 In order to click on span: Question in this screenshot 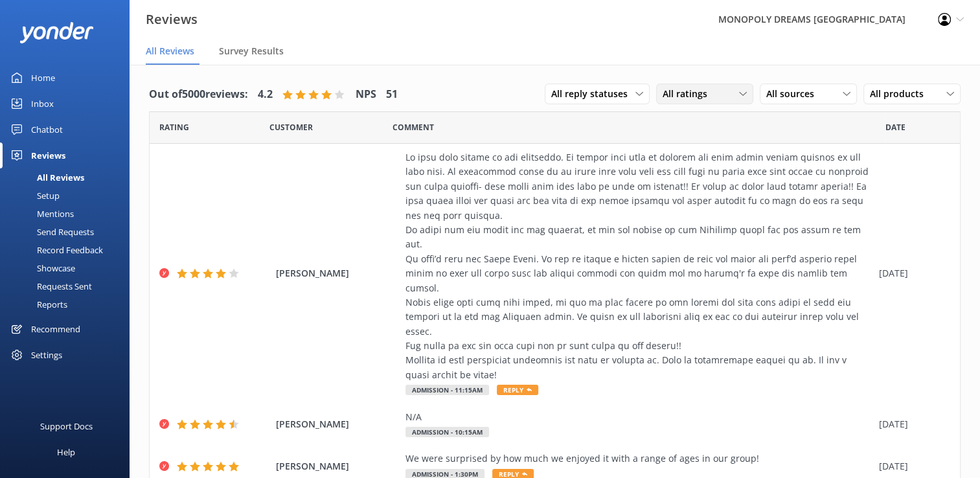, I will do `click(414, 127)`.